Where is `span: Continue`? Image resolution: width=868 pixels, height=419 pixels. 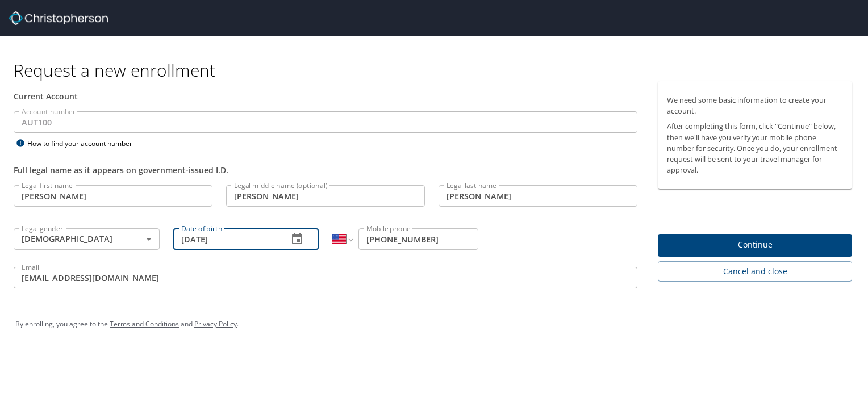 span: Continue is located at coordinates (755, 245).